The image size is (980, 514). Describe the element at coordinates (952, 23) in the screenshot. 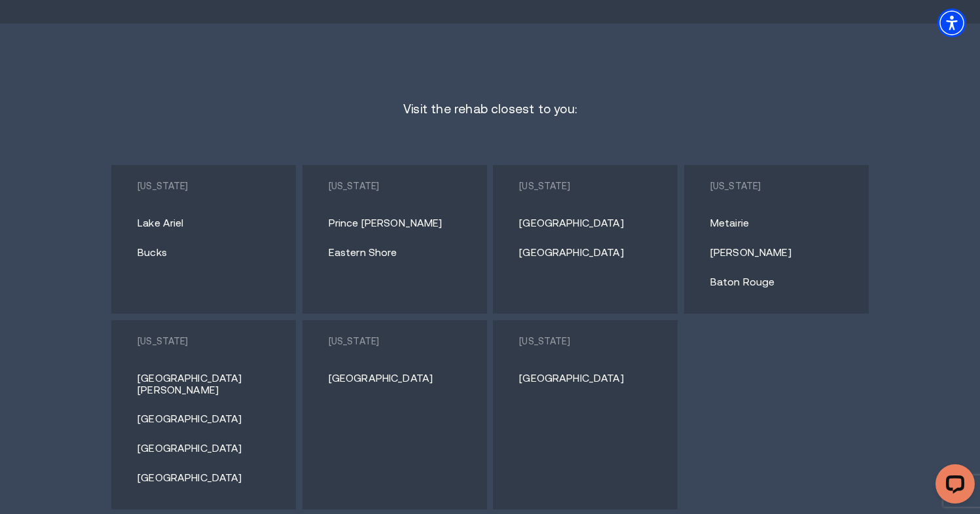

I see `div: Accessibility Menu` at that location.